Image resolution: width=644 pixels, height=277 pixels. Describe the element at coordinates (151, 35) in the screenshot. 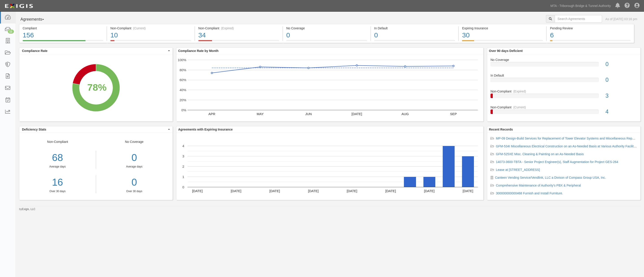

I see `div: 10` at that location.